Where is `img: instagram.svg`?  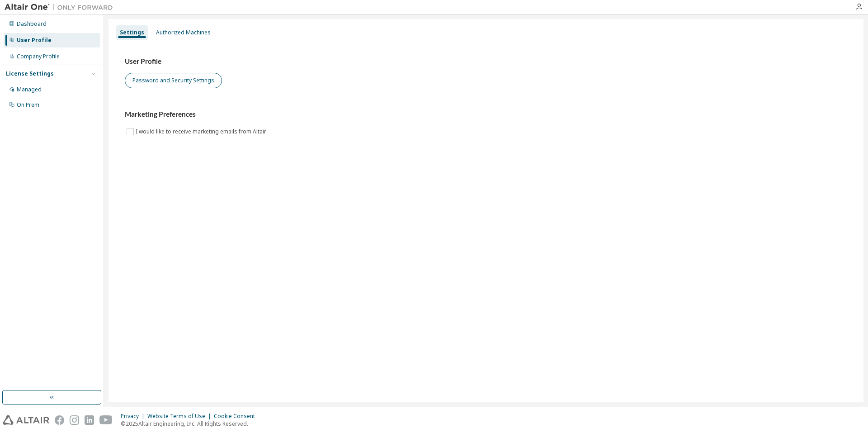
img: instagram.svg is located at coordinates (74, 420).